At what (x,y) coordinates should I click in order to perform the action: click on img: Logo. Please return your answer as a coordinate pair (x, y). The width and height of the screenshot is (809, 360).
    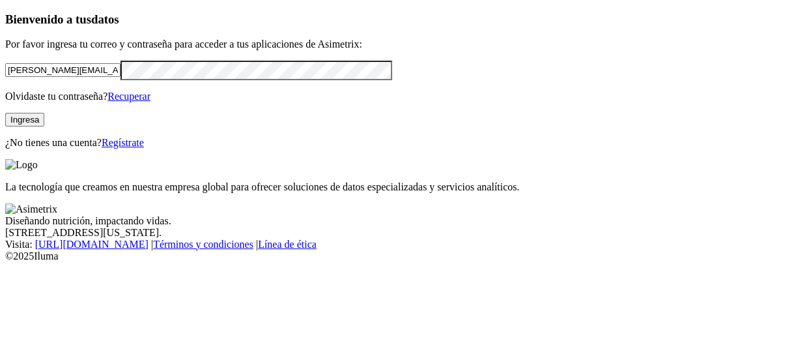
    Looking at the image, I should click on (21, 165).